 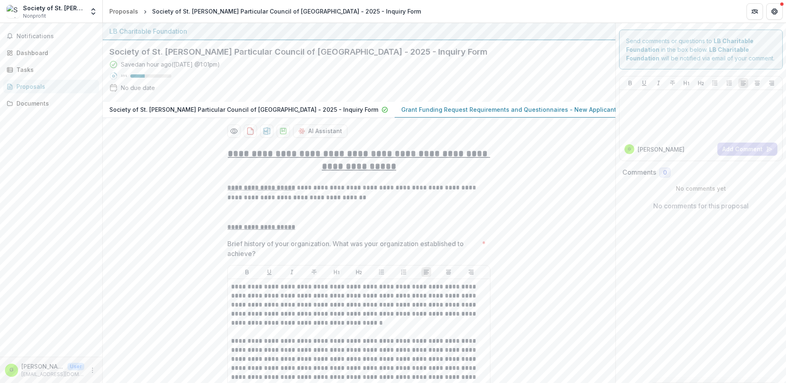 What do you see at coordinates (93, 12) in the screenshot?
I see `button: Open entity switcher` at bounding box center [93, 12].